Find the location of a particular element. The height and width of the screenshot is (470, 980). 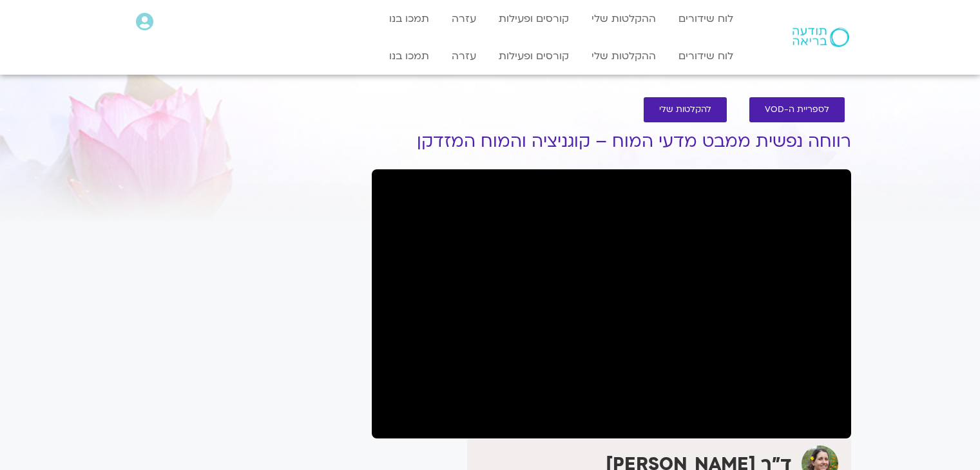

a: לספריית ה-VOD is located at coordinates (797, 110).